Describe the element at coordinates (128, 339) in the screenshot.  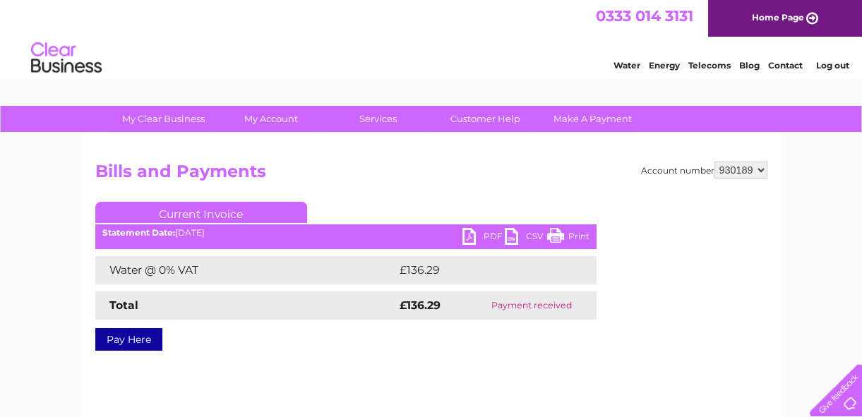
I see `a: Pay Here` at that location.